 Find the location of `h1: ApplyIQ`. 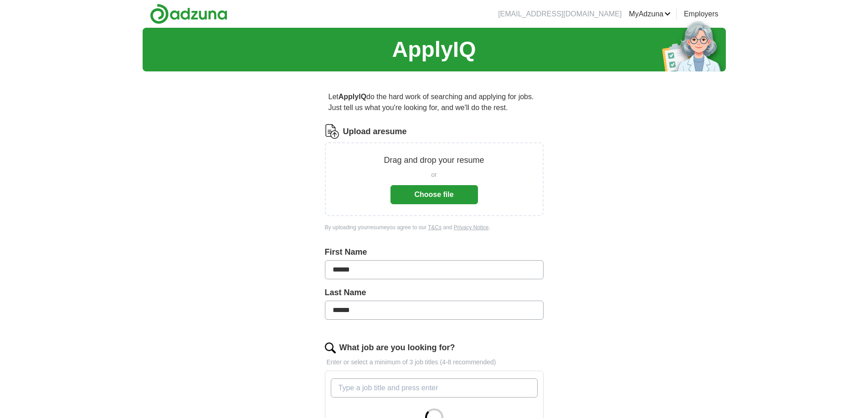

h1: ApplyIQ is located at coordinates (434, 50).